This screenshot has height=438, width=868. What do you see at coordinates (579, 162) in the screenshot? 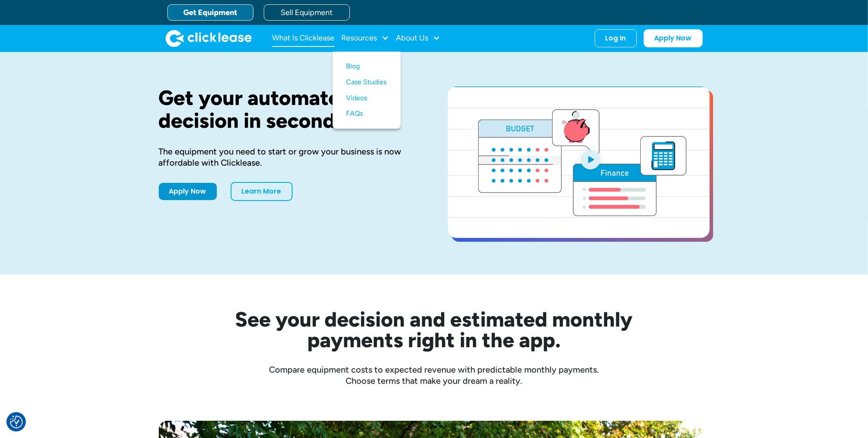
I see `a: open lightbox` at bounding box center [579, 162].